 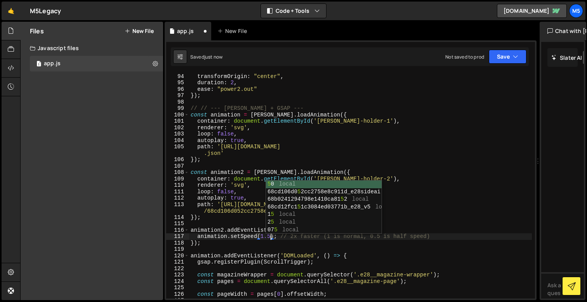 I want to click on div: 102, so click(x=177, y=128).